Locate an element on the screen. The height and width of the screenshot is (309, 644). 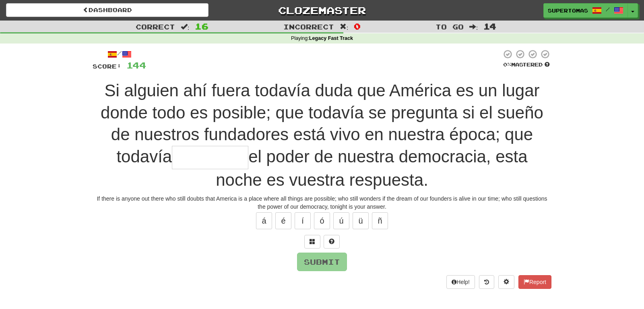
button: Submit is located at coordinates (322, 262).